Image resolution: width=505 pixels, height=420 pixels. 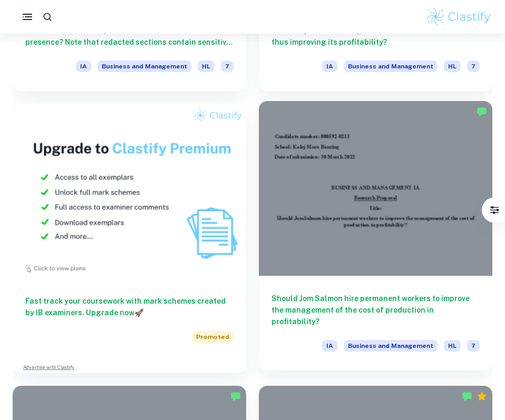 I want to click on h6: Should Jom Salmon hire permanent workers to improve the management of the cost of production in p..., so click(x=375, y=310).